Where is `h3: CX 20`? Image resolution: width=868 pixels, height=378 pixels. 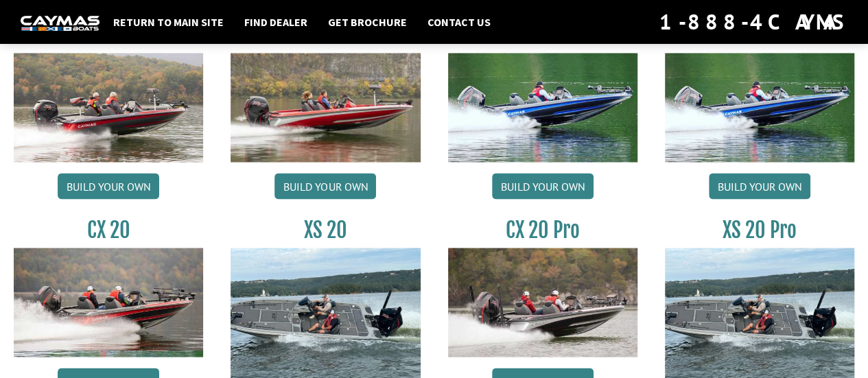 h3: CX 20 is located at coordinates (108, 229).